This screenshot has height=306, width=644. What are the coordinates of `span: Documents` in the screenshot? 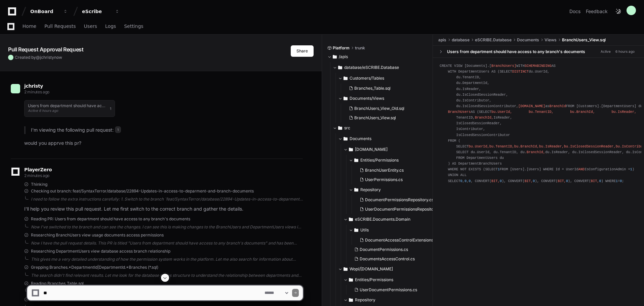 It's located at (528, 40).